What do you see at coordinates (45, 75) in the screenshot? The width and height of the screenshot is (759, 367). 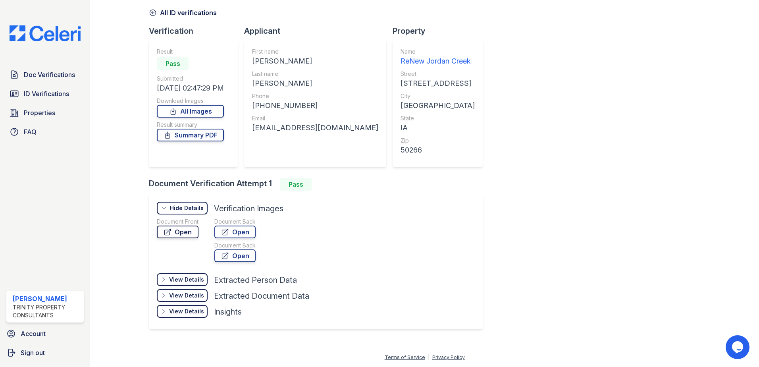 I see `a: Doc Verifications` at bounding box center [45, 75].